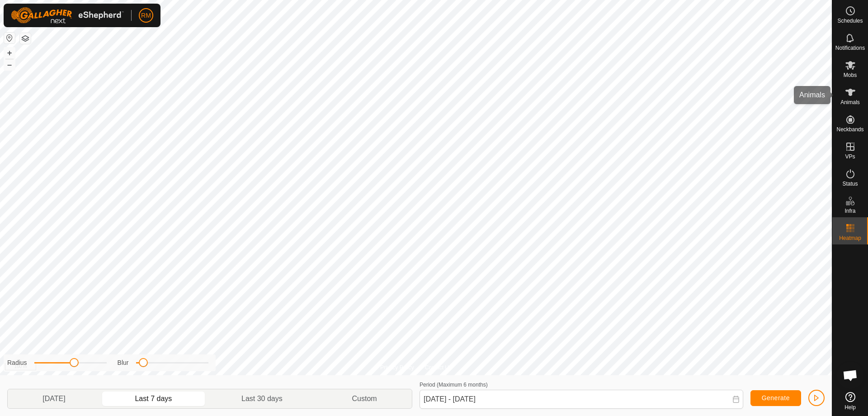  I want to click on span: Last 30 days, so click(261, 398).